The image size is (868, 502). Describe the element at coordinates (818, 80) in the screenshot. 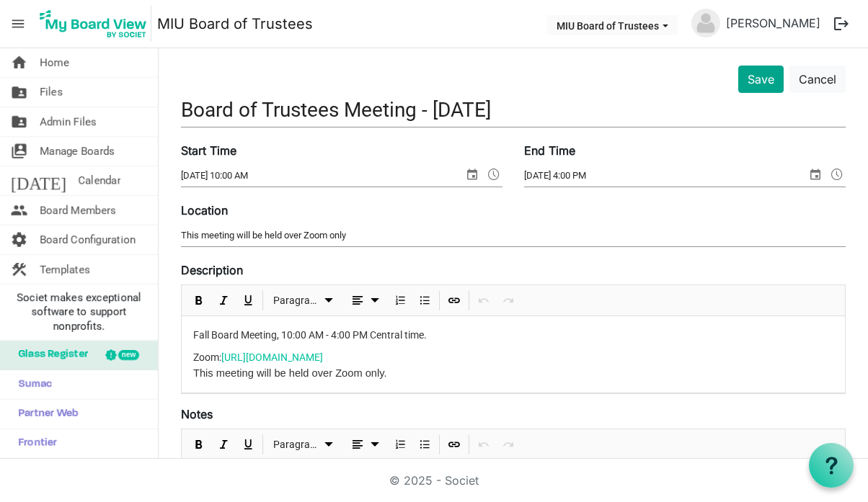

I see `button: Cancel` at that location.